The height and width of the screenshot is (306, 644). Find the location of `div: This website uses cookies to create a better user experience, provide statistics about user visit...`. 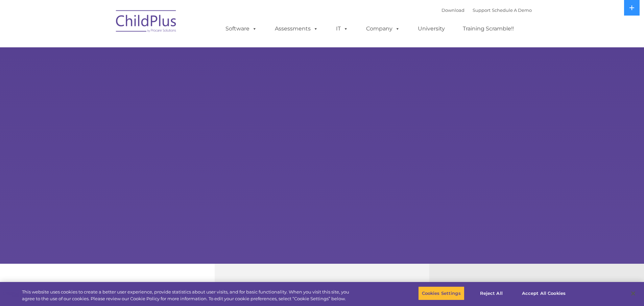

div: This website uses cookies to create a better user experience, provide statistics about user visit... is located at coordinates (188, 296).